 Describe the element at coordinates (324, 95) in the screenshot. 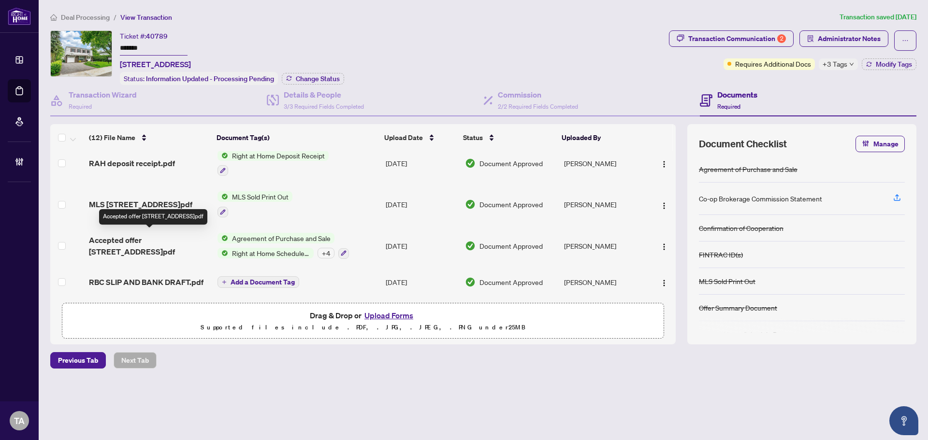

I see `h4: Details & People` at that location.